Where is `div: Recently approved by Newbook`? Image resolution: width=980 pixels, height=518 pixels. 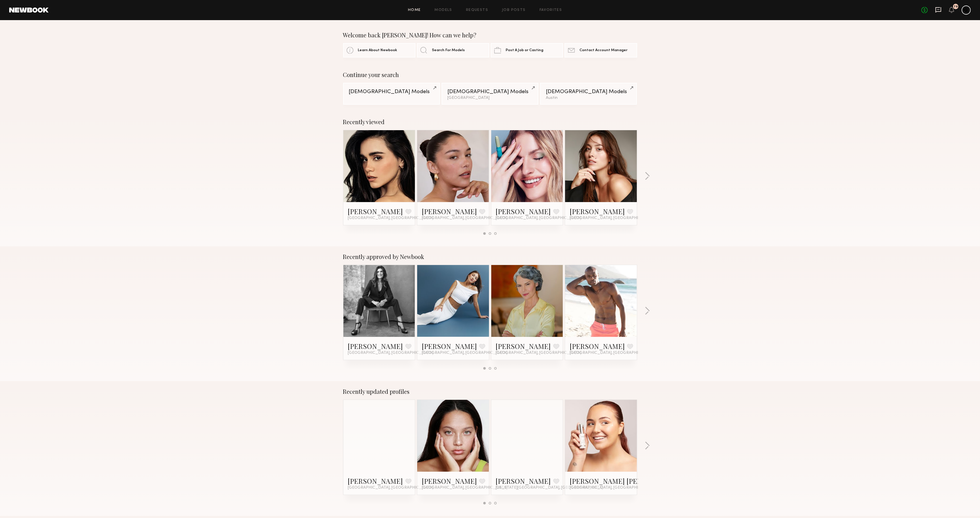 div: Recently approved by Newbook is located at coordinates (490, 257).